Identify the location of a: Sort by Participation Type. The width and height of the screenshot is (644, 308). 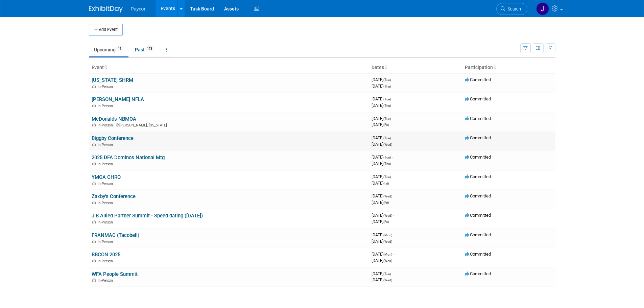
(495, 67).